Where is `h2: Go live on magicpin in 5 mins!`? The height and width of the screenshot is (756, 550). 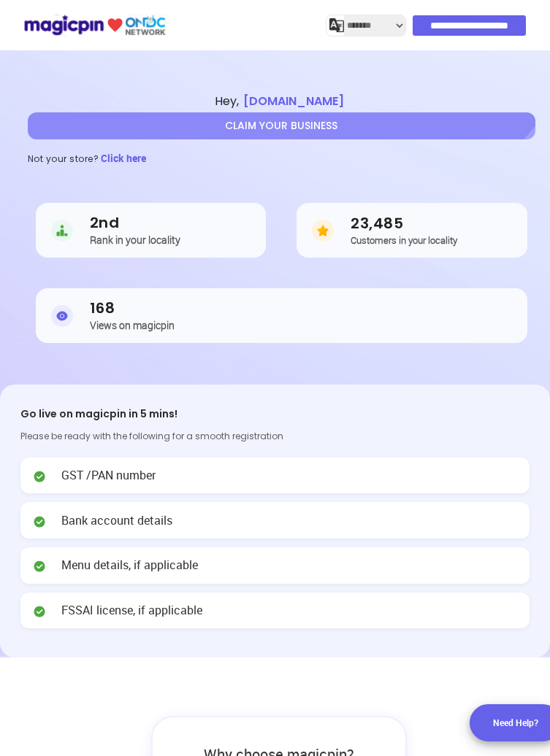
h2: Go live on magicpin in 5 mins! is located at coordinates (275, 413).